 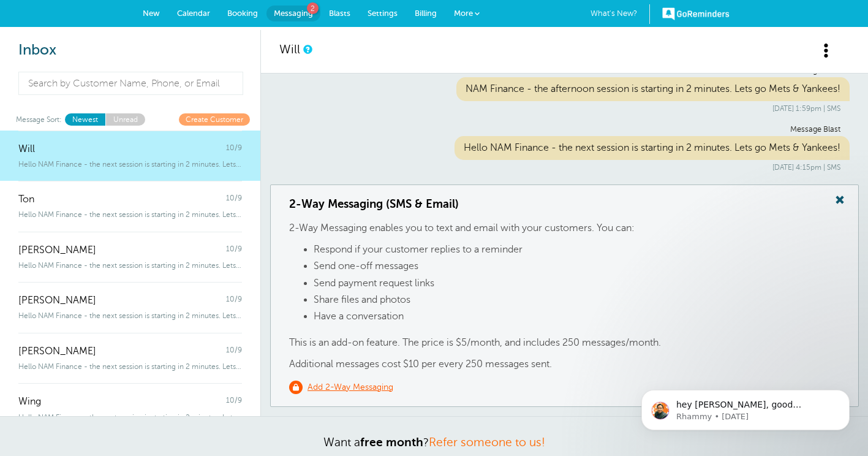 What do you see at coordinates (463, 13) in the screenshot?
I see `span: More` at bounding box center [463, 13].